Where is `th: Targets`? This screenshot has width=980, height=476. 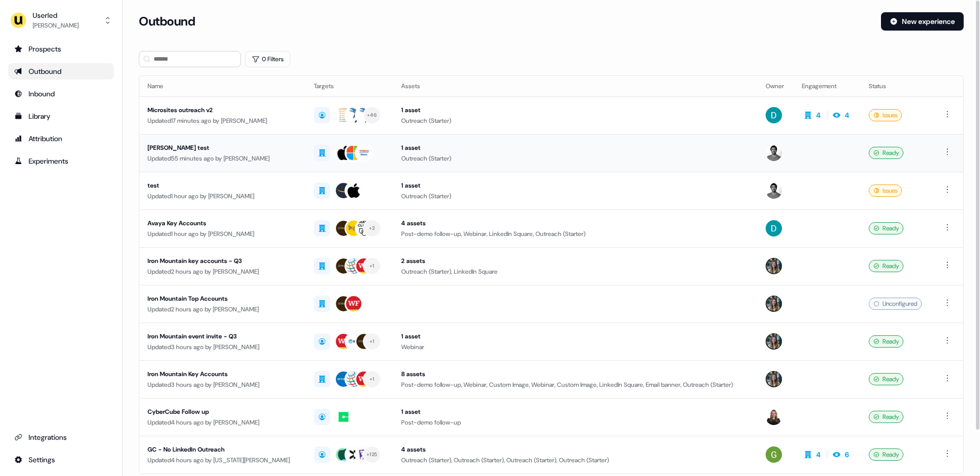 th: Targets is located at coordinates (349, 86).